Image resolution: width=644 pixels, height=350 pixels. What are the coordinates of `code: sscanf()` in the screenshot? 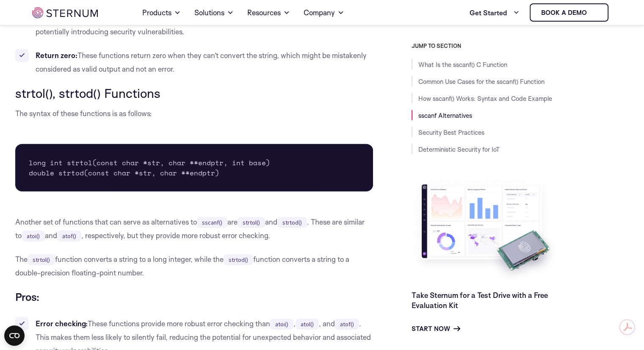 It's located at (212, 222).